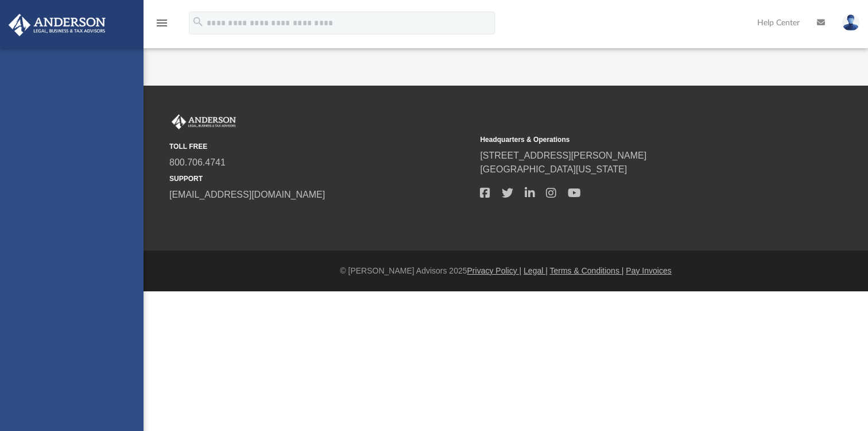 The image size is (868, 431). Describe the element at coordinates (321, 146) in the screenshot. I see `small: TOLL FREE` at that location.